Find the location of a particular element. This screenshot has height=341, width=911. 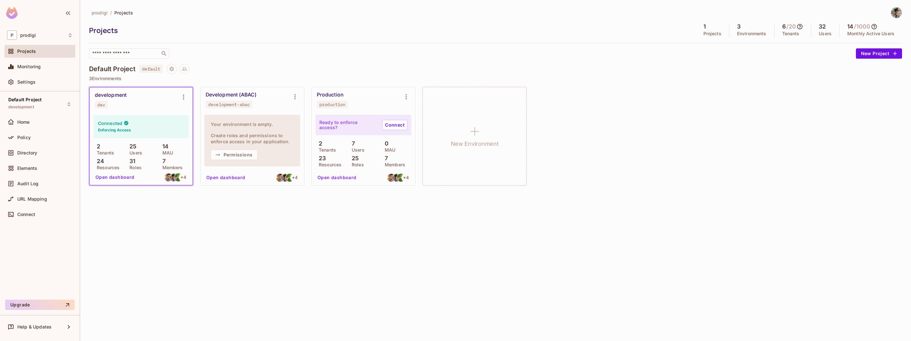

span: Workspace: prodigi is located at coordinates (28, 35).